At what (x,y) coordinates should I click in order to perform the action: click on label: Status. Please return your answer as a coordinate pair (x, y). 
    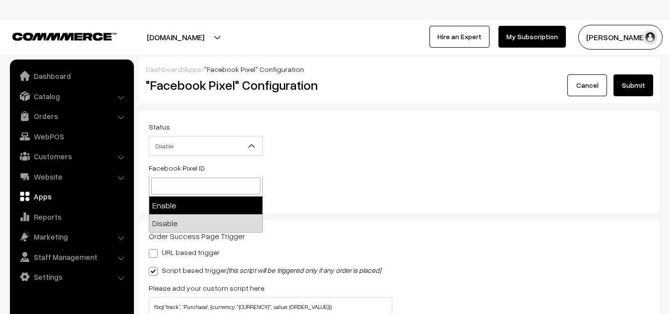
    Looking at the image, I should click on (159, 126).